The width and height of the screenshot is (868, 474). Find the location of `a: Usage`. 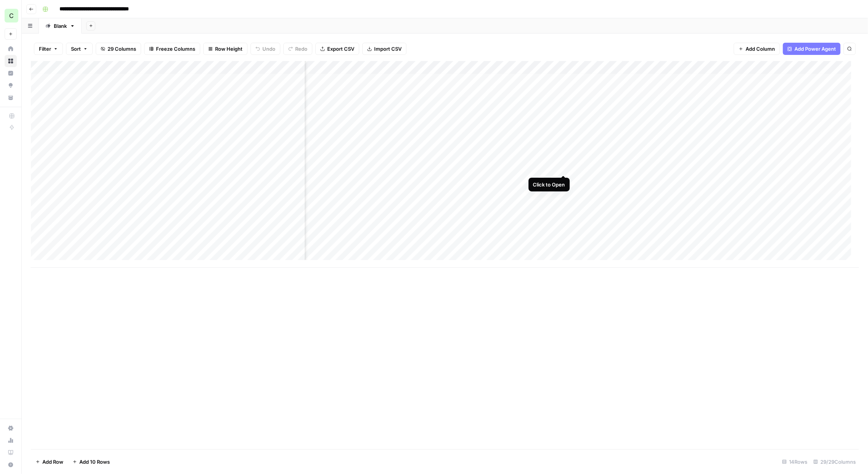

a: Usage is located at coordinates (11, 441).